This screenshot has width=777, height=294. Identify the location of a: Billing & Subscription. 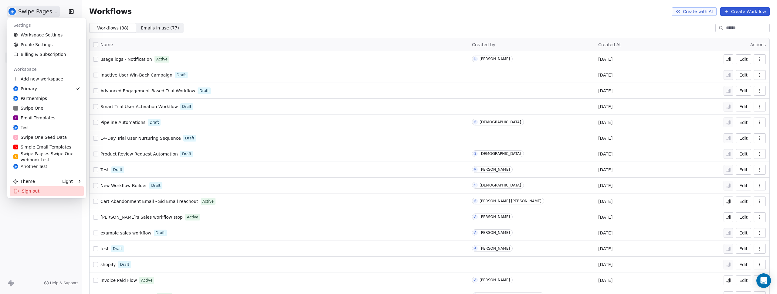
(47, 54).